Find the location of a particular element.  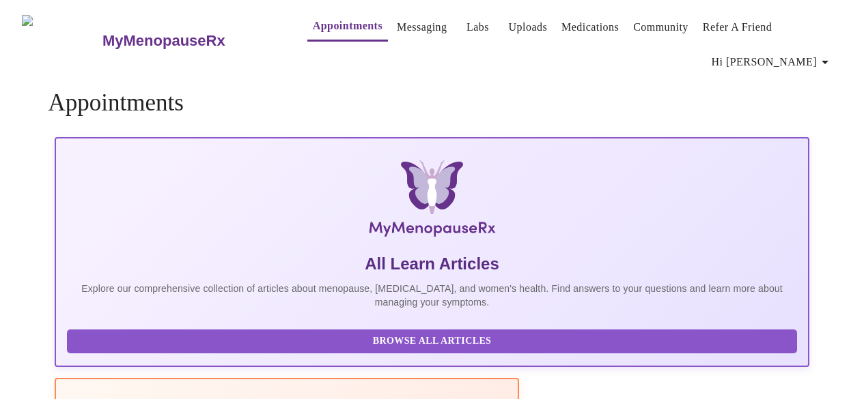

a: Refer a Friend is located at coordinates (737, 27).